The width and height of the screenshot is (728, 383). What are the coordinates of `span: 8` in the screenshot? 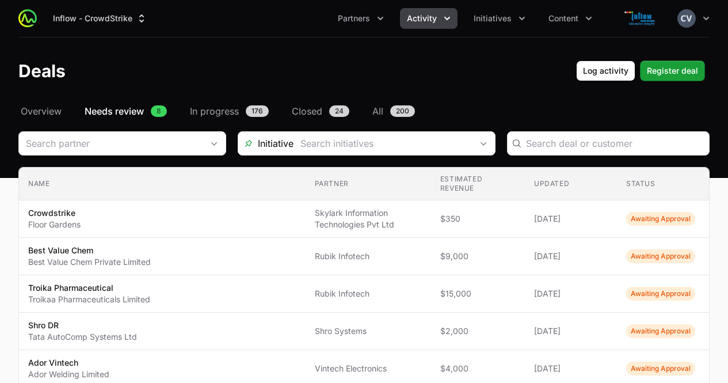 It's located at (159, 111).